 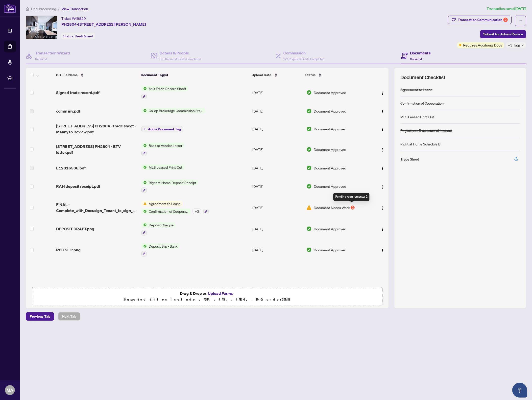 I want to click on th: Document Tag(s), so click(x=194, y=75).